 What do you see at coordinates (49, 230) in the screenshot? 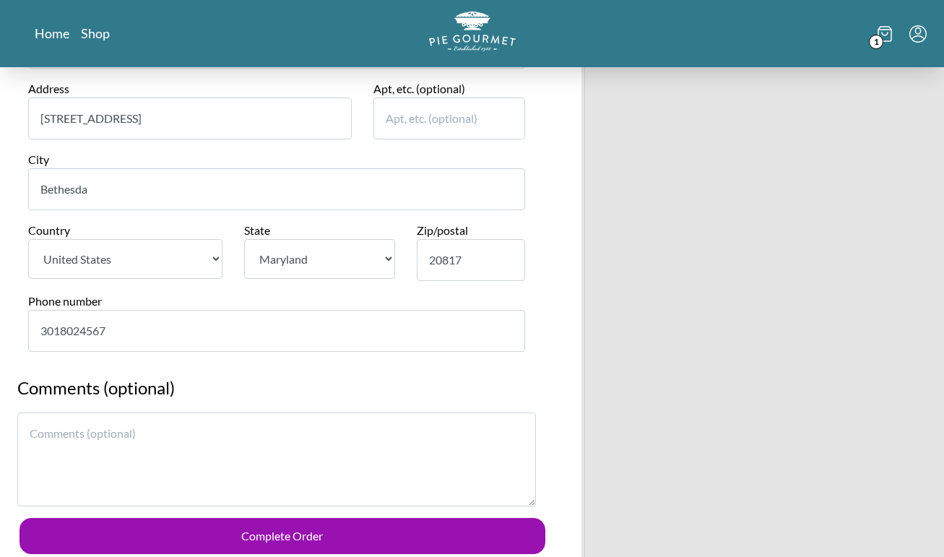
I see `label: Country` at bounding box center [49, 230].